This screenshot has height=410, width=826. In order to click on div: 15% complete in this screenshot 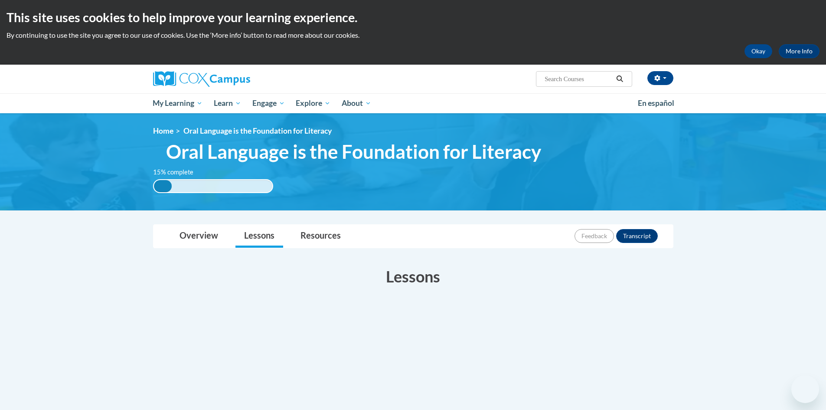, I will do `click(163, 186)`.